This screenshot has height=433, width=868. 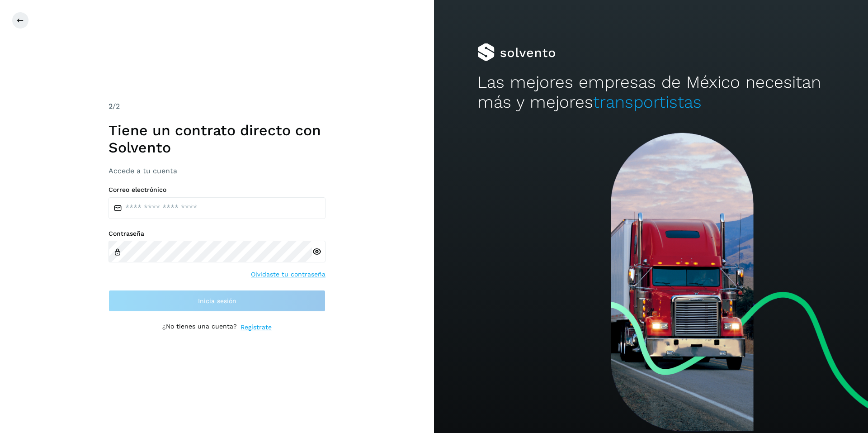 What do you see at coordinates (200, 327) in the screenshot?
I see `p: ¿No tienes una cuenta?` at bounding box center [200, 327].